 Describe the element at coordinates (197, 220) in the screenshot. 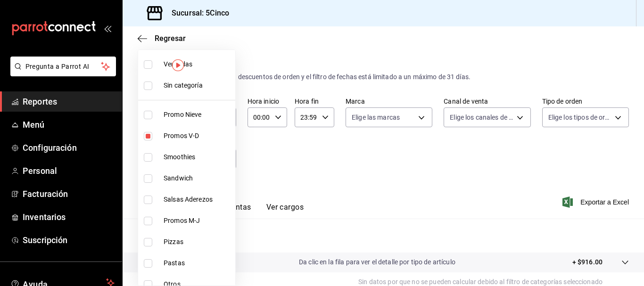

I see `span: Promos M-J` at that location.